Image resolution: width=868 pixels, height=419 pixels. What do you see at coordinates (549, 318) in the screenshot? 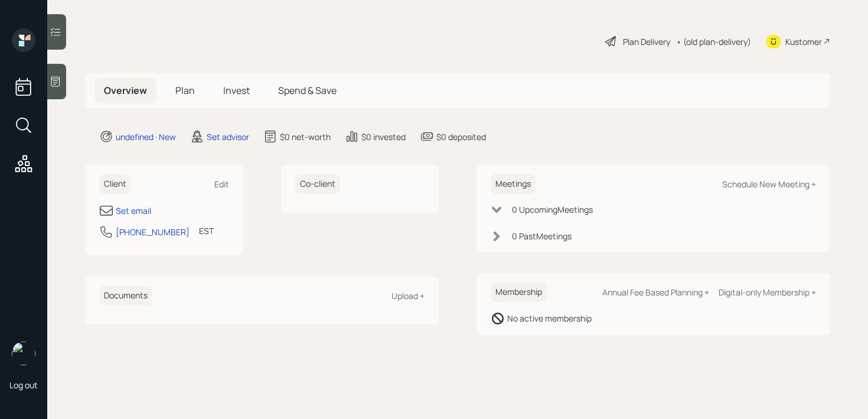
I see `div: No active membership` at bounding box center [549, 318].